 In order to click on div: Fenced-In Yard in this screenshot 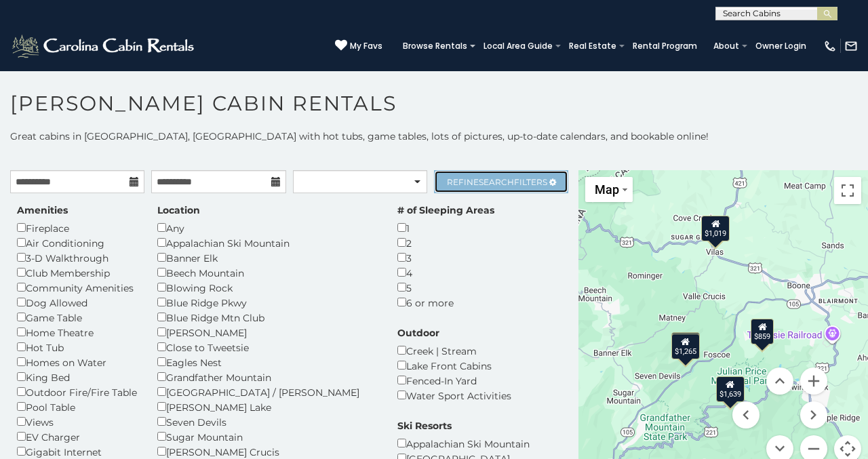, I will do `click(455, 380)`.